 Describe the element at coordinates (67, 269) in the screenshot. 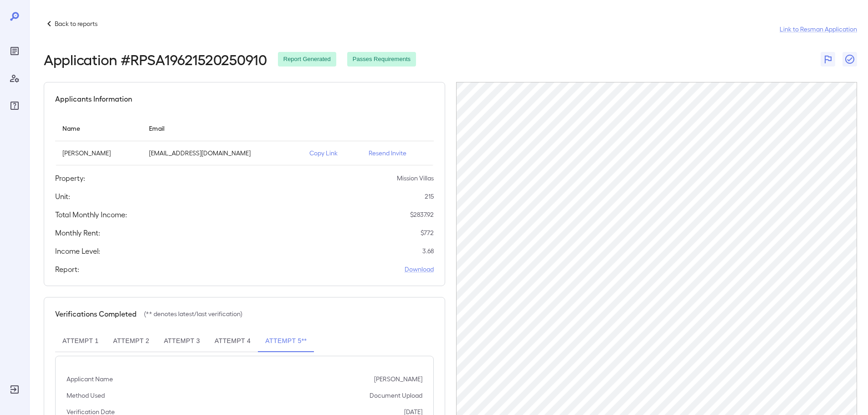

I see `h5: Report:` at that location.